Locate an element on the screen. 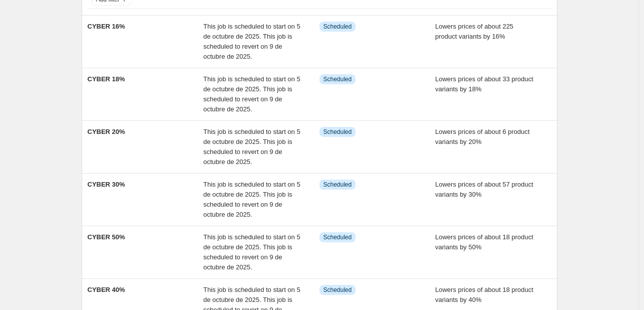 Image resolution: width=644 pixels, height=310 pixels. span: Lowers prices of about 6 product variants by 20% is located at coordinates (483, 136).